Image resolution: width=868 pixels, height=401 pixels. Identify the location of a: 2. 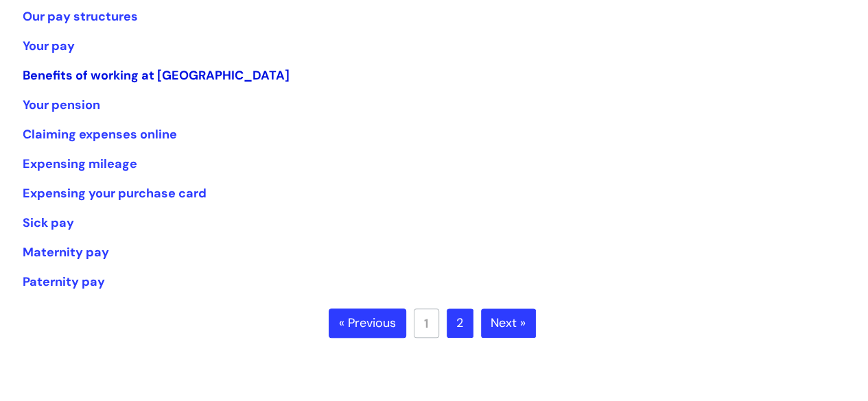
(460, 324).